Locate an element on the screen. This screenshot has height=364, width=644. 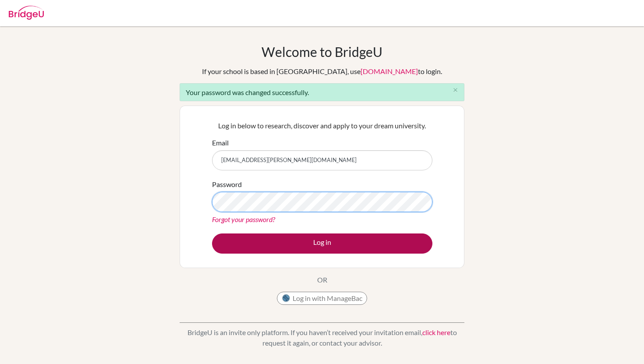
button: Log in is located at coordinates (322, 244).